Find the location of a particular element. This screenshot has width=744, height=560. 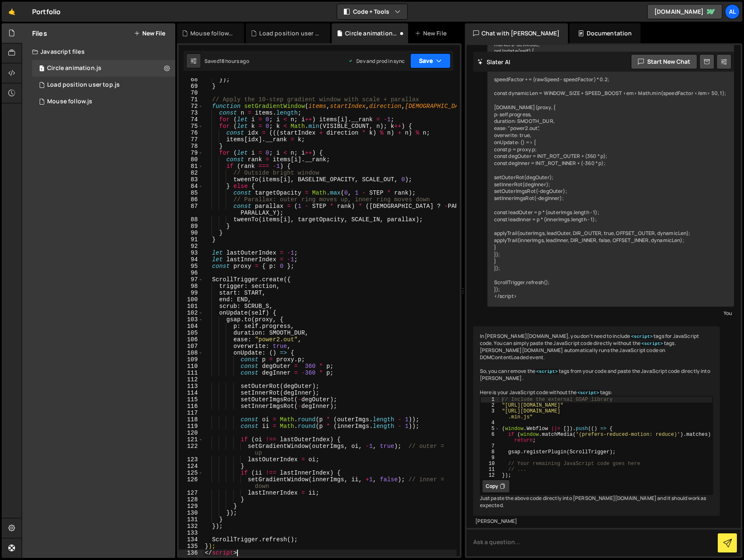

div: 89 is located at coordinates (191, 226).